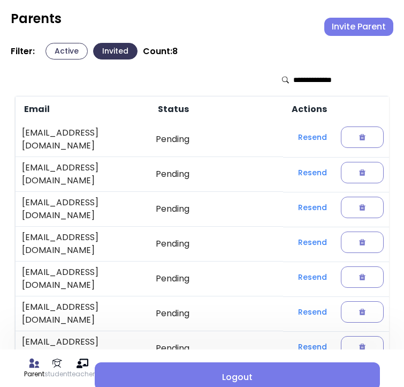  Describe the element at coordinates (309, 109) in the screenshot. I see `span: Actions` at that location.